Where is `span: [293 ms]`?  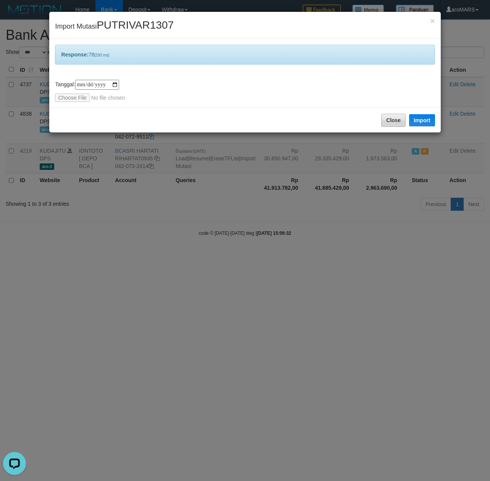
span: [293 ms] is located at coordinates (102, 55).